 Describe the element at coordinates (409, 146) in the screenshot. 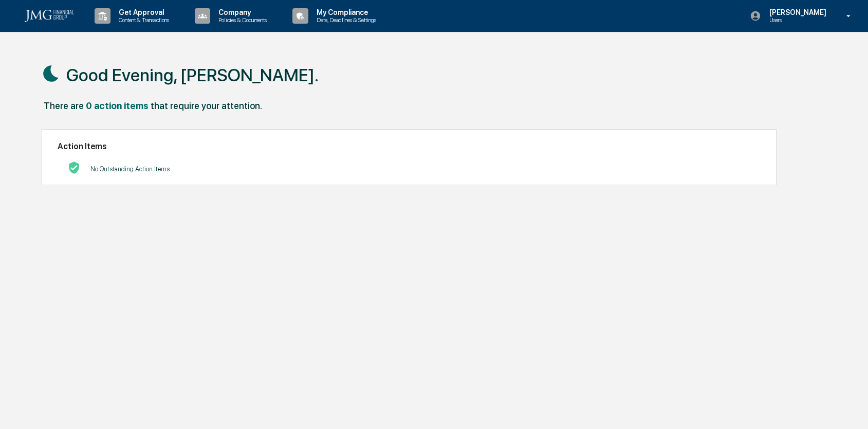

I see `h2: Action Items` at that location.